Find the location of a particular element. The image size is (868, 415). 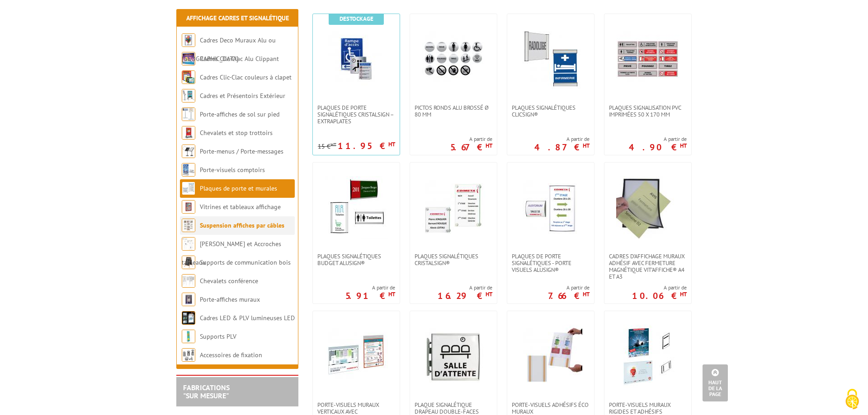

img: Vitrines et tableaux affichage is located at coordinates (188, 207).